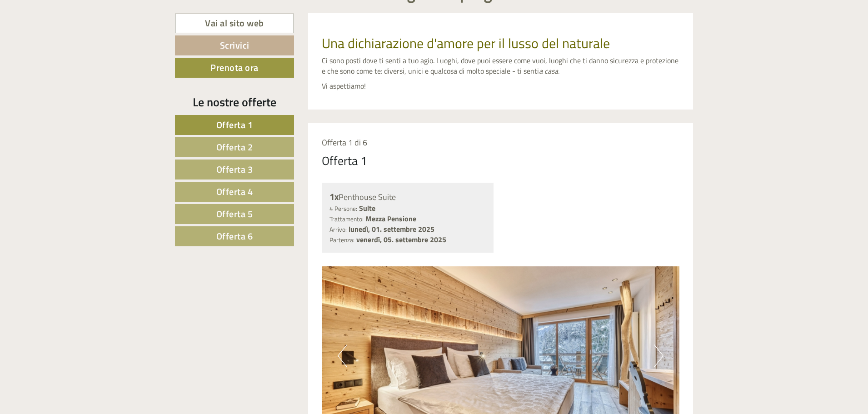 Image resolution: width=868 pixels, height=414 pixels. What do you see at coordinates (234, 45) in the screenshot?
I see `a: Scrivici` at bounding box center [234, 45].